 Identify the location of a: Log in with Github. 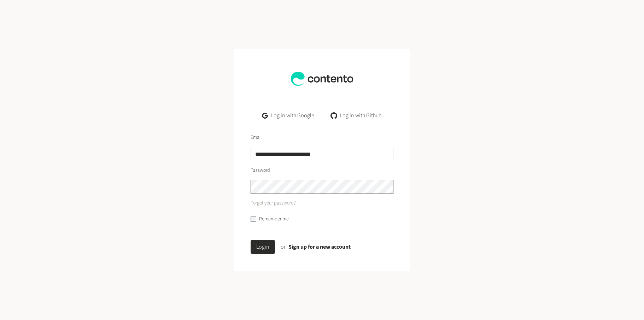
(356, 115).